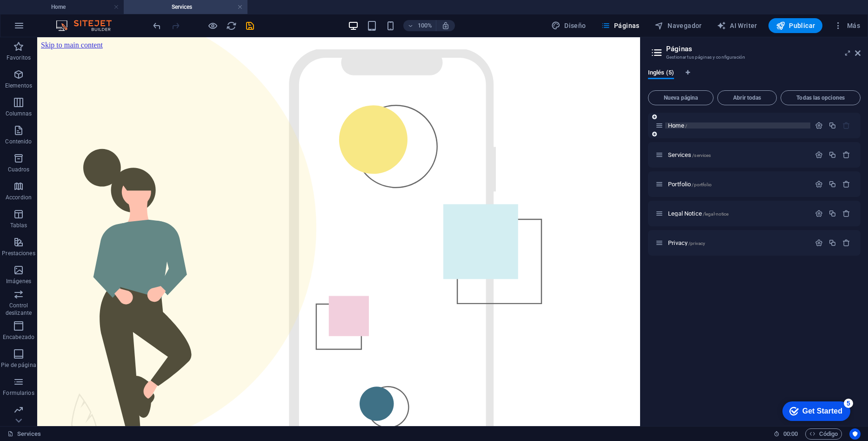  Describe the element at coordinates (19, 281) in the screenshot. I see `p: Imágenes` at that location.